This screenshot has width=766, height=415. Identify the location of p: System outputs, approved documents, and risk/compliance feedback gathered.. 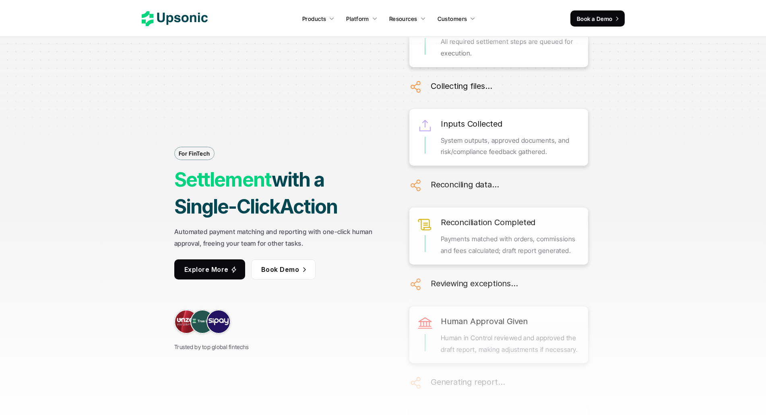
(510, 146).